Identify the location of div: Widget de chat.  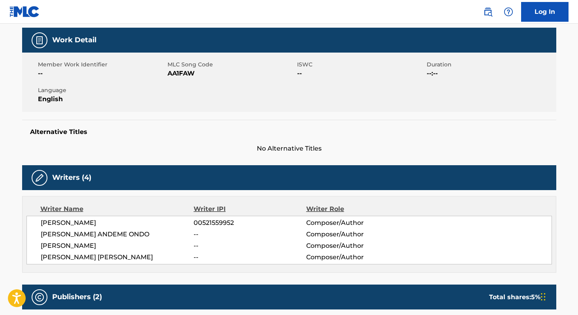
(558, 296).